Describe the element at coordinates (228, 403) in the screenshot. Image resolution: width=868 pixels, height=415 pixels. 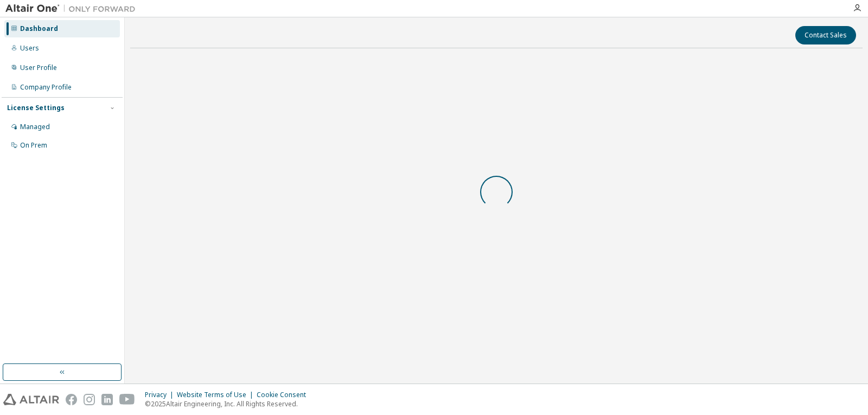
I see `p: © 2025 Altair Engineering, Inc. All Rights Reserved.` at that location.